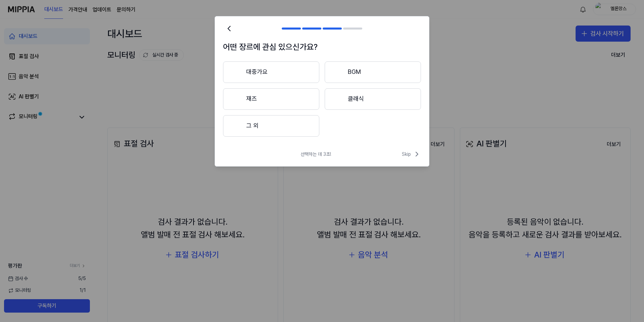 The height and width of the screenshot is (322, 644). What do you see at coordinates (271, 72) in the screenshot?
I see `button: 대중가요` at bounding box center [271, 72].